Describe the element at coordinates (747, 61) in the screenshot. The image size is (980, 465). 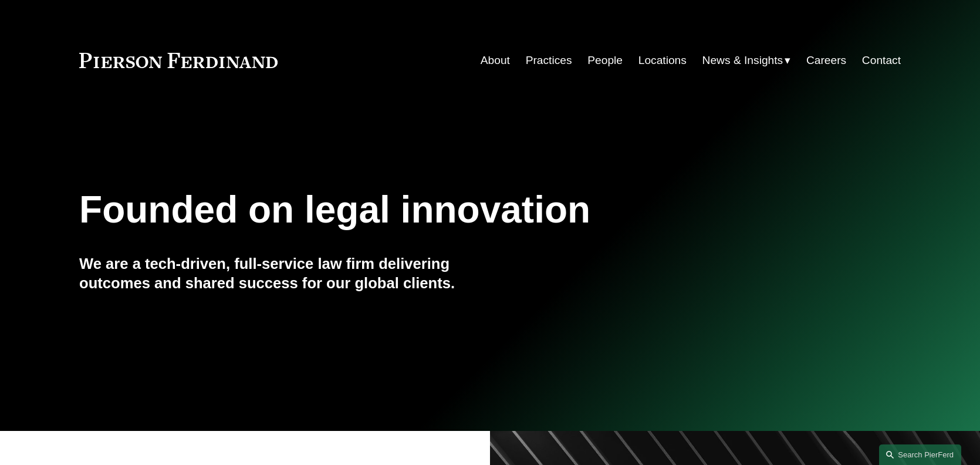
I see `a: folder dropdown` at that location.